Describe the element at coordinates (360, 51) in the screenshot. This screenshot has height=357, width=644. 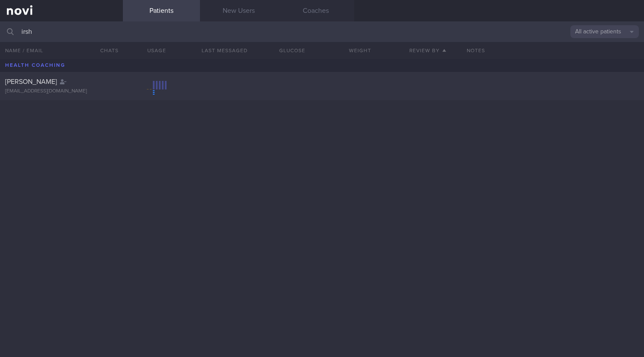
I see `button: Weight` at that location.